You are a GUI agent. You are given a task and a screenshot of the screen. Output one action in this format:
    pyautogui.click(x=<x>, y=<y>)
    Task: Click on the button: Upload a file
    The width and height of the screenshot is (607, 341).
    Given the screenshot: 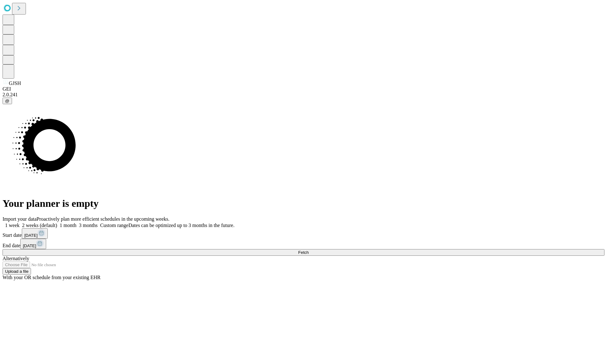 What is the action you would take?
    pyautogui.click(x=17, y=271)
    